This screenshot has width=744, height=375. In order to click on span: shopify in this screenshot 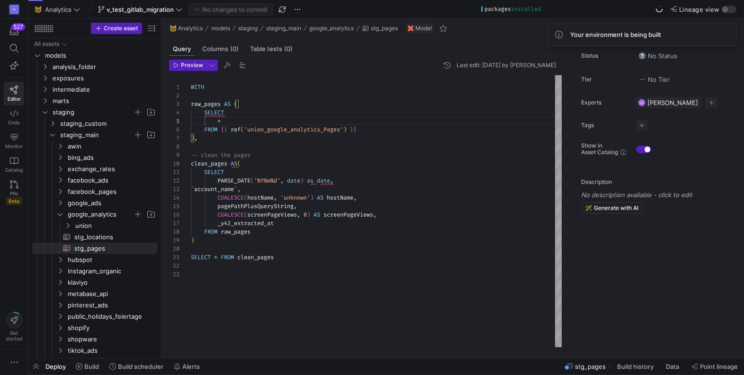, I will do `click(112, 328)`.